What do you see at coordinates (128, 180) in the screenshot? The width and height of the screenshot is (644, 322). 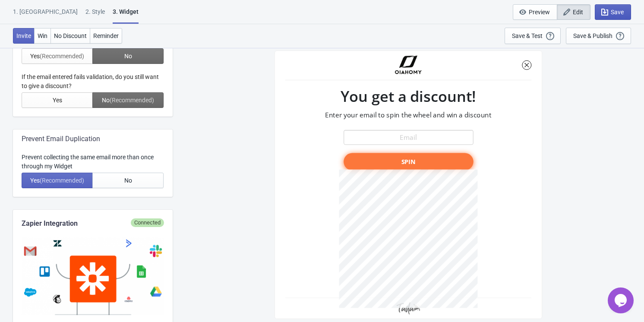 I see `button: No` at bounding box center [128, 180].